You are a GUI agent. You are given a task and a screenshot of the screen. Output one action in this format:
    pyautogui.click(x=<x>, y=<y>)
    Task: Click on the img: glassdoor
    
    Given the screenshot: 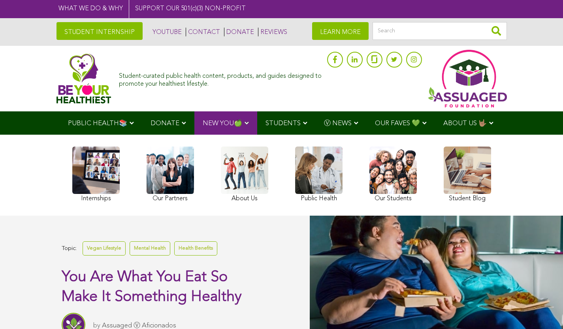 What is the action you would take?
    pyautogui.click(x=374, y=59)
    